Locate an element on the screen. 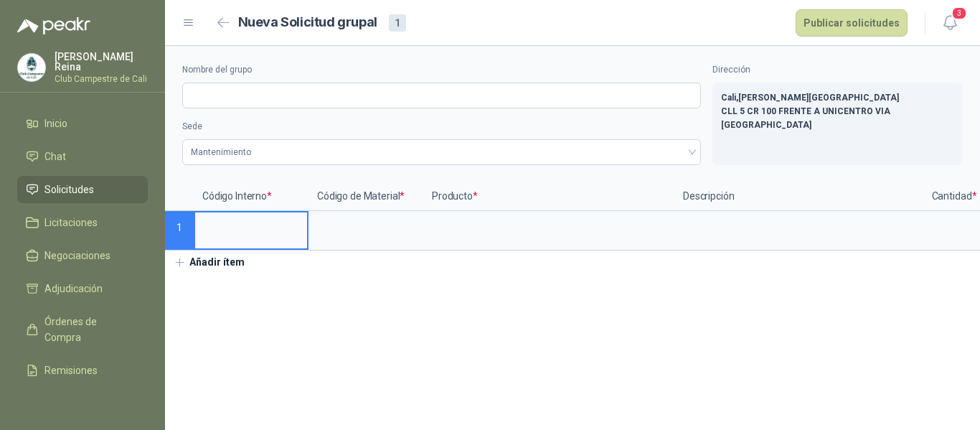 The width and height of the screenshot is (980, 430). span: Mantenimiento is located at coordinates (441, 152).